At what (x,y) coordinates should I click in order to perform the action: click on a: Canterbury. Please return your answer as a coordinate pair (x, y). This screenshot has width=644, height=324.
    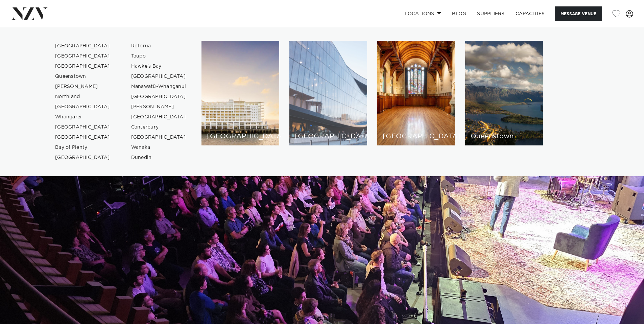
    Looking at the image, I should click on (159, 127).